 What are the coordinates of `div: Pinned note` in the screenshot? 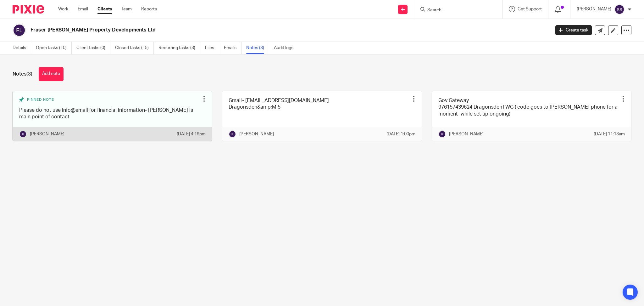 It's located at (109, 100).